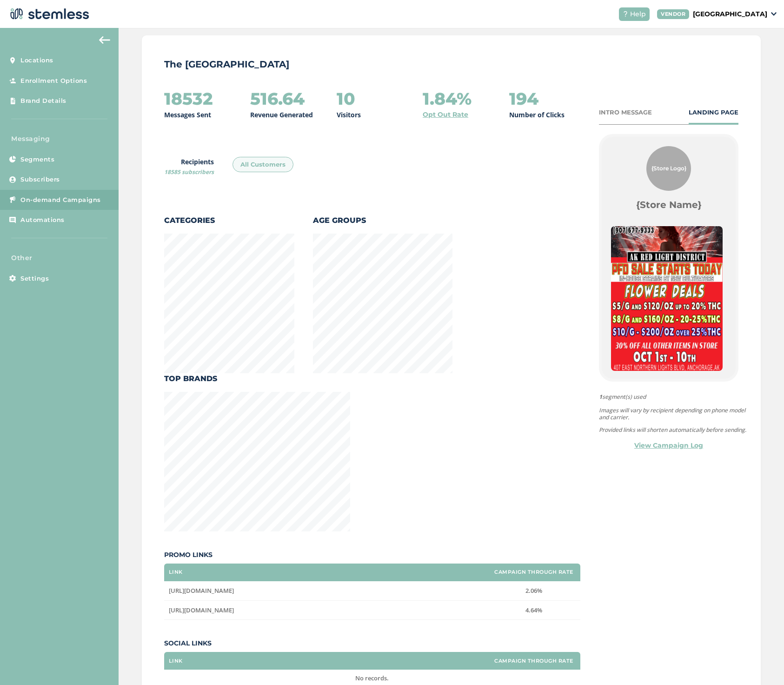 The height and width of the screenshot is (685, 784). Describe the element at coordinates (673, 14) in the screenshot. I see `div: VENDOR` at that location.